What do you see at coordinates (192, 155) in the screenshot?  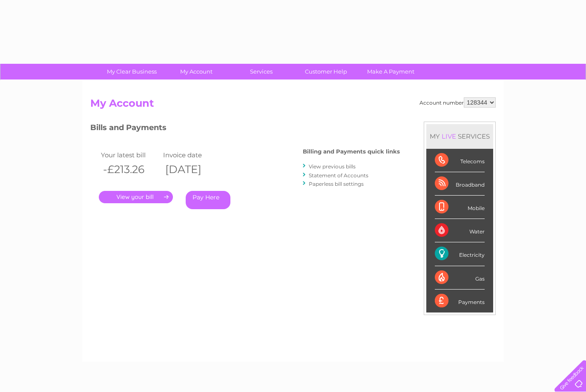 I see `td: Invoice date` at bounding box center [192, 155].